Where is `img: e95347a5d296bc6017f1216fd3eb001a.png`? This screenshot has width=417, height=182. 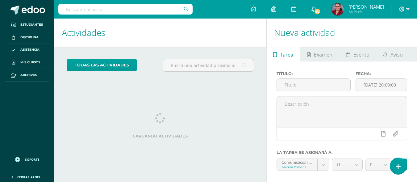 img: e95347a5d296bc6017f1216fd3eb001a.png is located at coordinates (337, 9).